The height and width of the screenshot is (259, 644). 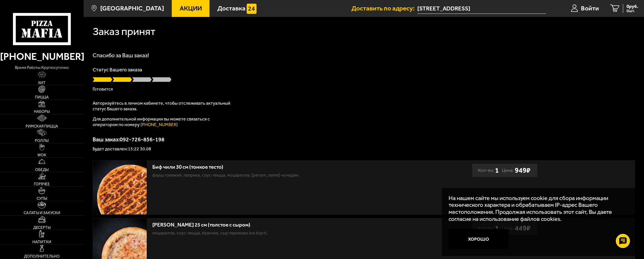 What do you see at coordinates (479, 239) in the screenshot?
I see `button: Хорошо` at bounding box center [479, 239].